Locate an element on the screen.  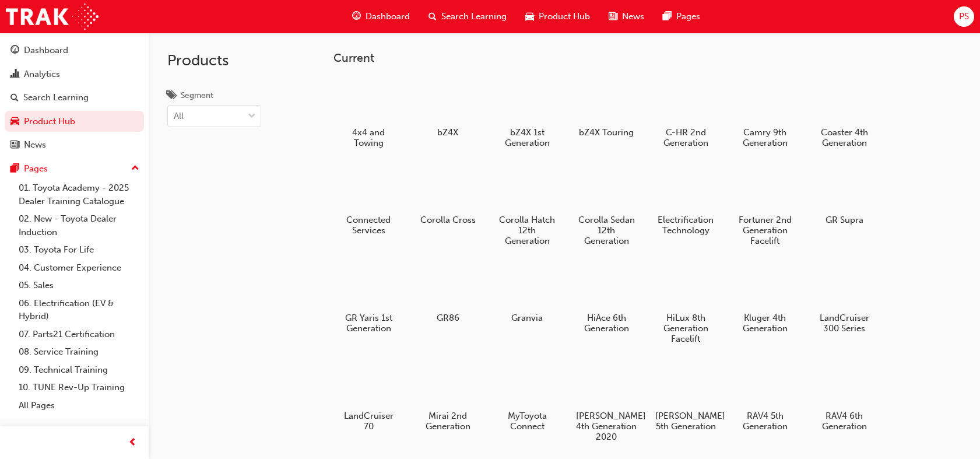
h5: LandCruiser 70 is located at coordinates (369, 421).